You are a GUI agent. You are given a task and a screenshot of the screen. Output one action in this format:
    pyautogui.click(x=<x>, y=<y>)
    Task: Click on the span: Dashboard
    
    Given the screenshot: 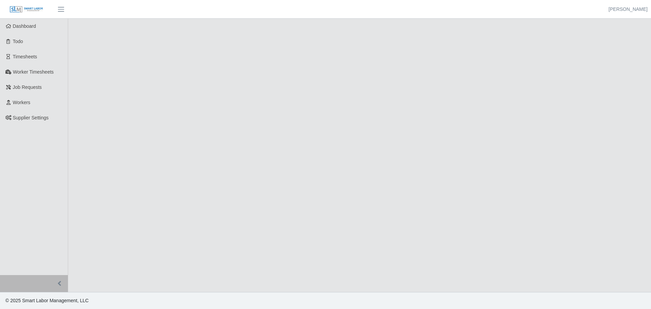 What is the action you would take?
    pyautogui.click(x=24, y=26)
    